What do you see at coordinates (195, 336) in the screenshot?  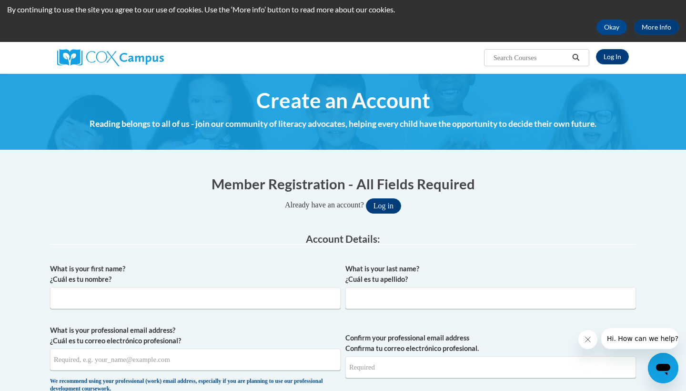 I see `label: What is your professional email address? ¿Cuál es tu correo electrónico profesional?` at bounding box center [195, 336].